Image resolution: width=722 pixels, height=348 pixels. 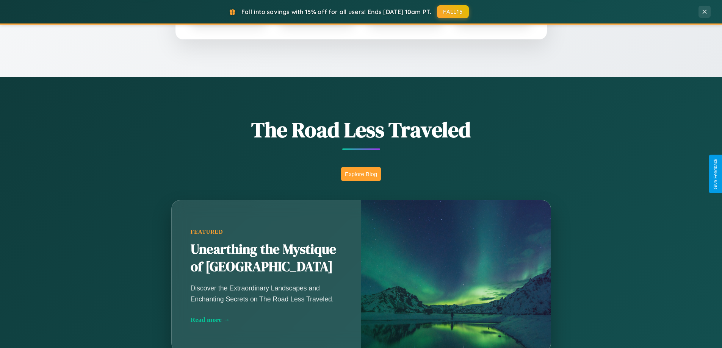 What do you see at coordinates (453, 12) in the screenshot?
I see `button: FALL15` at bounding box center [453, 12].